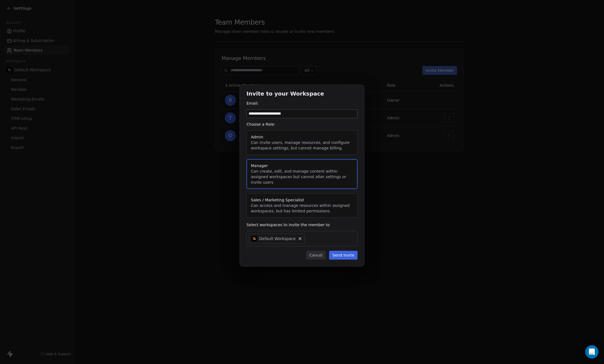  I want to click on img: m365grouplogo.png, so click(254, 238).